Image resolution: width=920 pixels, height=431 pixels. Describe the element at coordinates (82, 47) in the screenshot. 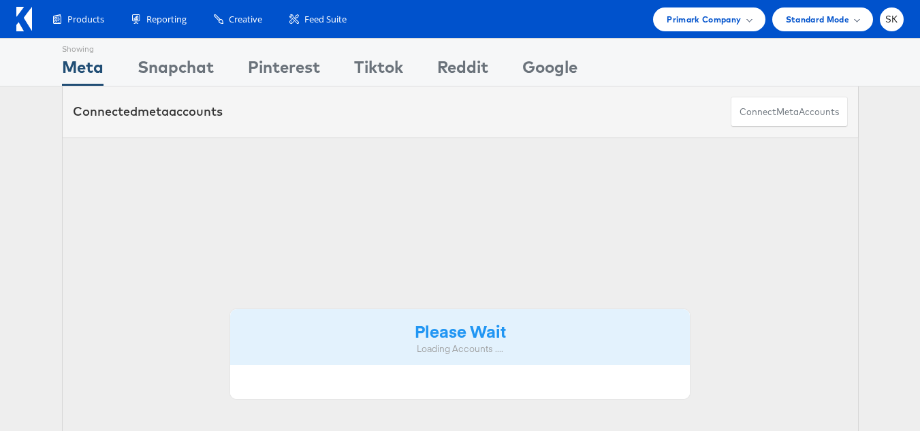

I see `div: Showing` at that location.